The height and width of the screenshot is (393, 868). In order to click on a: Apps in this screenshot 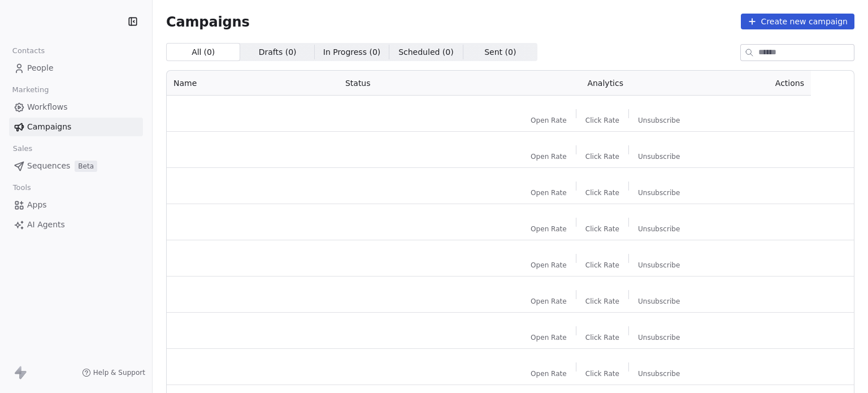, I will do `click(76, 204)`.